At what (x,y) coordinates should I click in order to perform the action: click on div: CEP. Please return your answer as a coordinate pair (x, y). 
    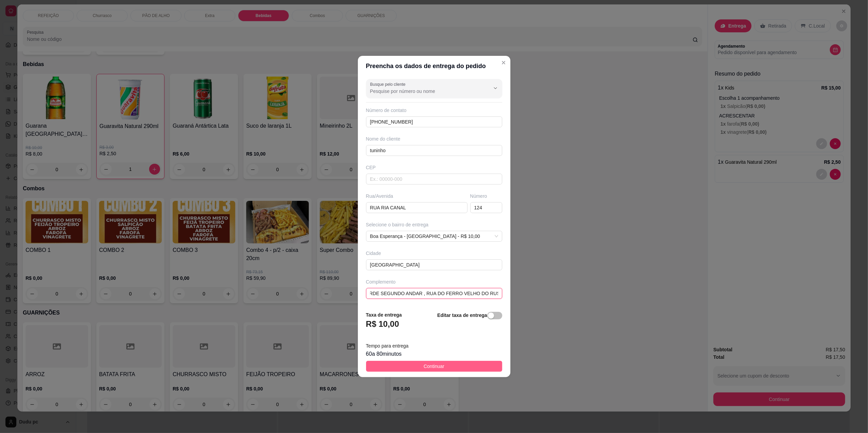
    Looking at the image, I should click on (435, 167).